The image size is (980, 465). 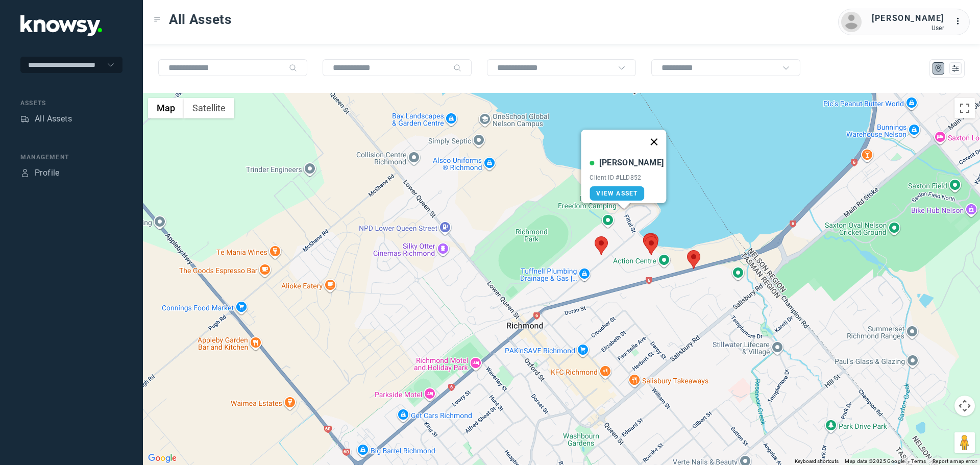 What do you see at coordinates (162, 458) in the screenshot?
I see `img: Google` at bounding box center [162, 458].